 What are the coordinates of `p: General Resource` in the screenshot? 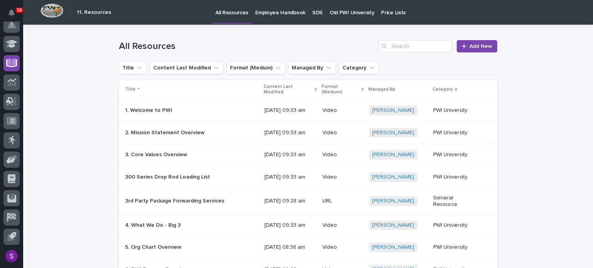 It's located at (456, 201).